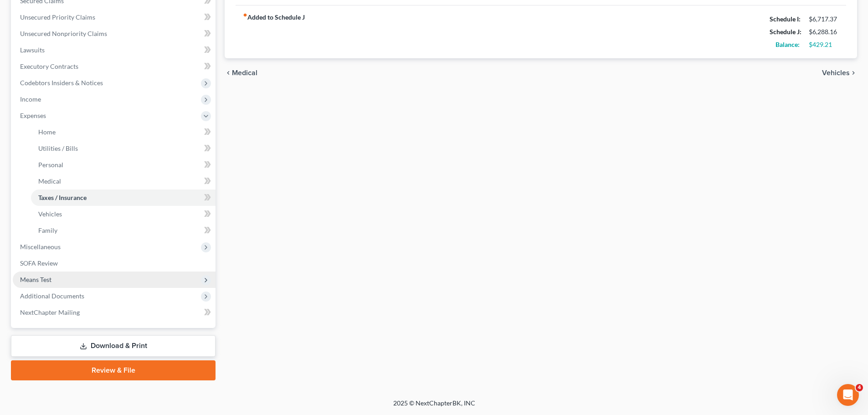 The image size is (868, 415). What do you see at coordinates (859, 388) in the screenshot?
I see `span: 4` at bounding box center [859, 388].